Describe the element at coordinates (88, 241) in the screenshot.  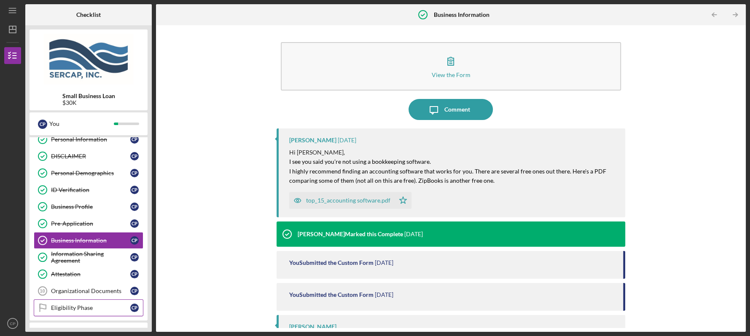
I see `a: Business InformationCP` at that location.